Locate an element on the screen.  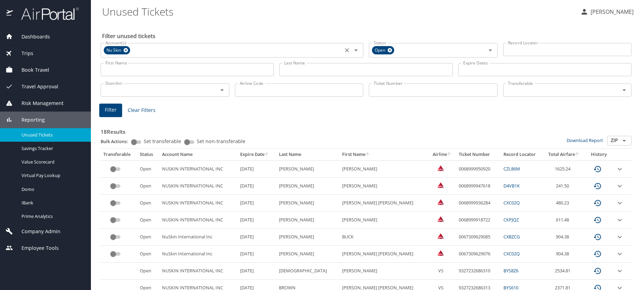
span: Virtual Pay Lookup is located at coordinates (52, 176).